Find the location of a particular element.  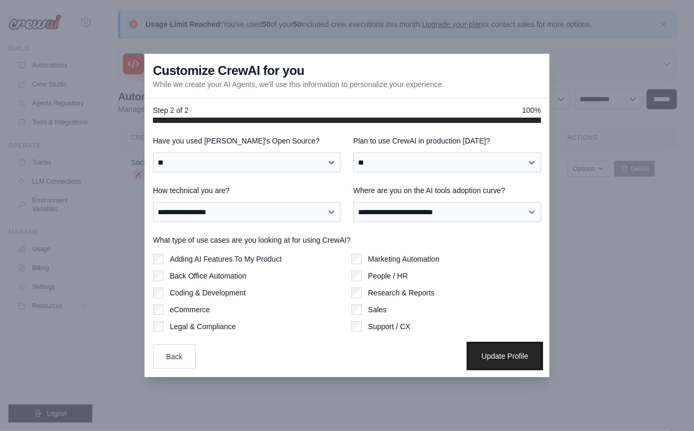

label: eCommerce is located at coordinates (190, 310).